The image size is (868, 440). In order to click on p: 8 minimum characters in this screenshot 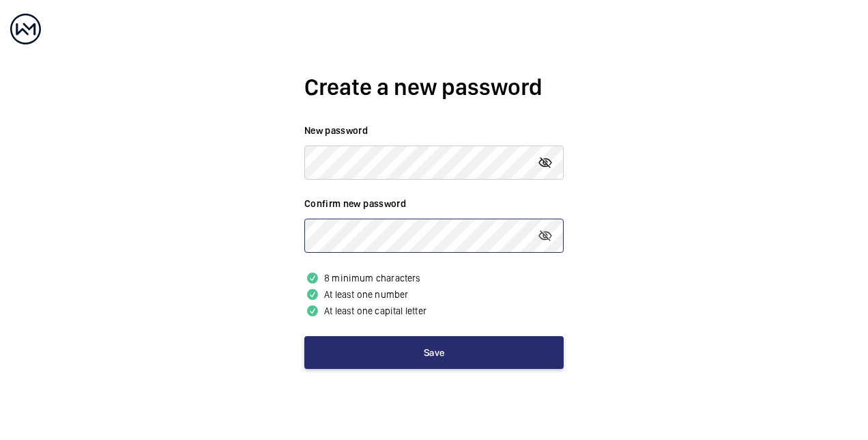, I will do `click(434, 278)`.